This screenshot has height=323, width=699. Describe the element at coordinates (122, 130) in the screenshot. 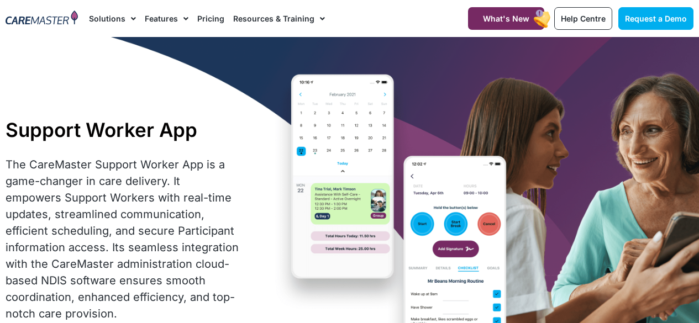

I see `h1: Support Worker App` at that location.